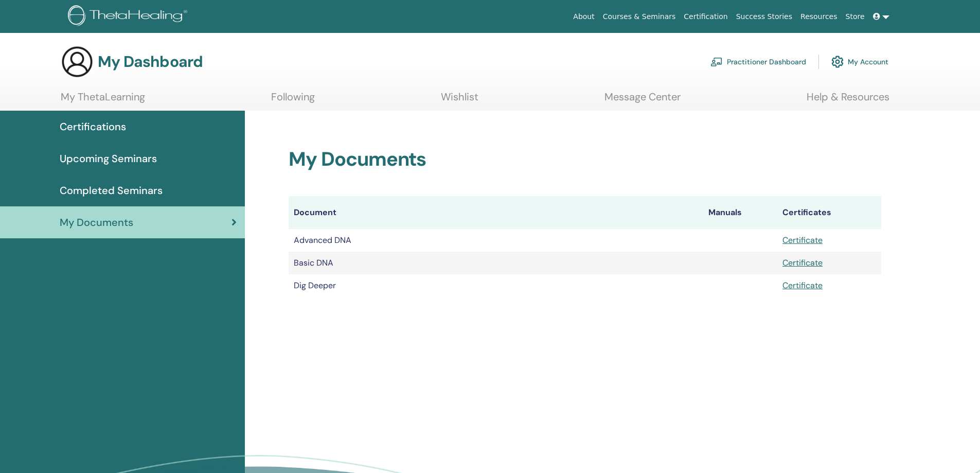 Image resolution: width=980 pixels, height=473 pixels. I want to click on a: Message Center, so click(642, 100).